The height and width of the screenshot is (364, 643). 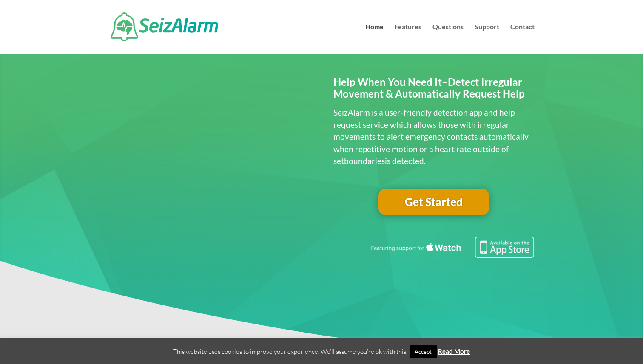 What do you see at coordinates (452, 255) in the screenshot?
I see `a: Featuring seizure detection support for the Apple Watch` at bounding box center [452, 255].